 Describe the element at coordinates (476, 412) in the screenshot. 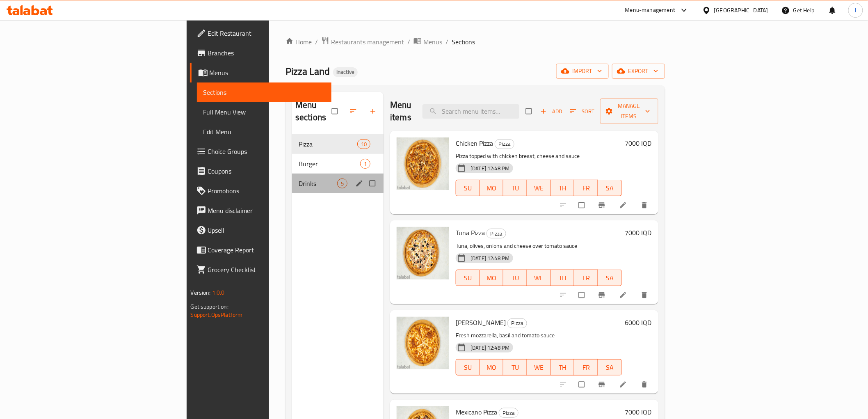

I see `span: Mexicano Pizza` at that location.